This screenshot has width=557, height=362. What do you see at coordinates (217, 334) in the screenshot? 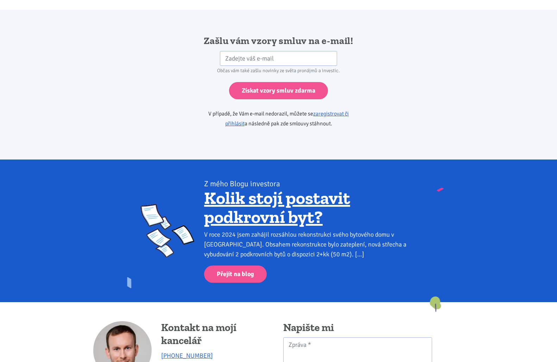
I see `h4: Kontakt na mojí kancelář` at bounding box center [217, 334].